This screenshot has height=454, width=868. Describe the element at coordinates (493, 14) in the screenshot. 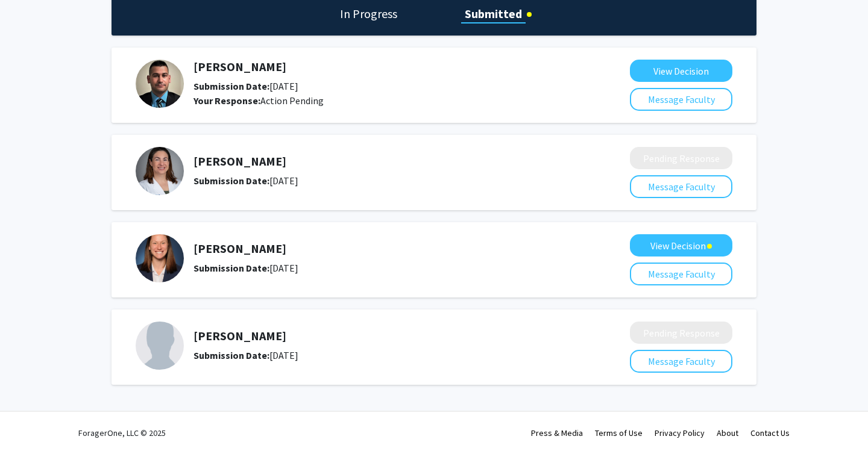

I see `h1: Submitted` at that location.